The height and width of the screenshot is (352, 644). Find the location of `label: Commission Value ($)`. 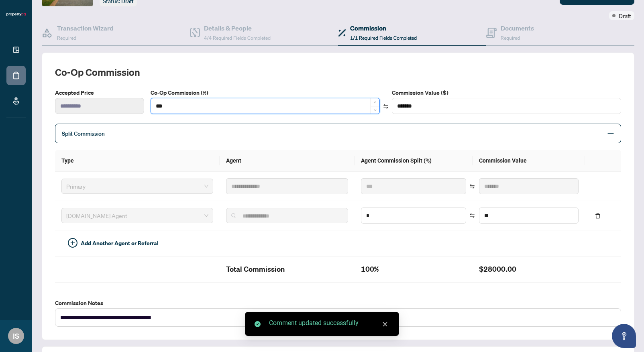

label: Commission Value ($) is located at coordinates (506, 93).